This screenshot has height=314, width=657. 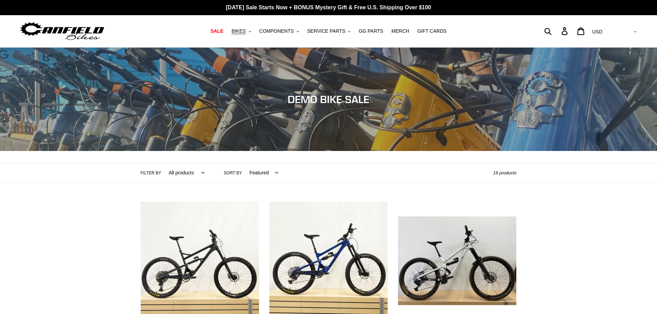 I want to click on label: Sort by, so click(x=233, y=173).